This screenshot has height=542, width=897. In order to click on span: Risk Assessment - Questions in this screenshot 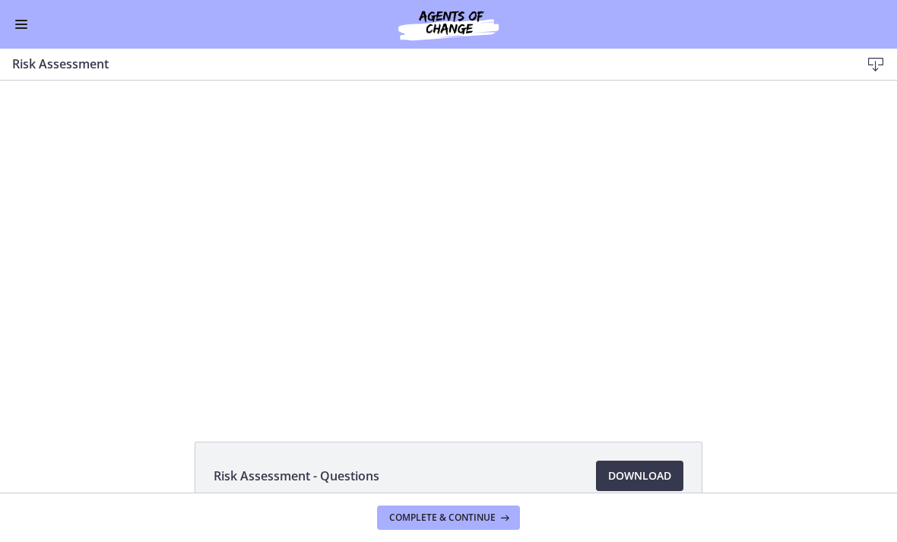, I will do `click(296, 476)`.